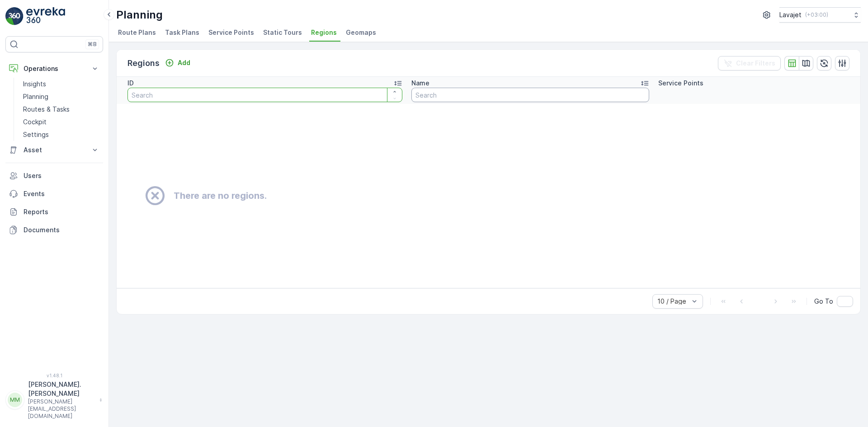 Image resolution: width=868 pixels, height=427 pixels. Describe the element at coordinates (420, 83) in the screenshot. I see `p: Name` at that location.